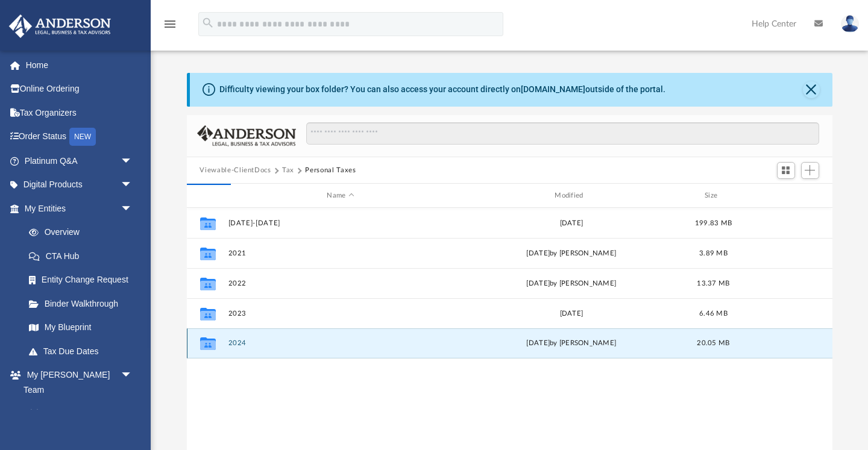 Image resolution: width=868 pixels, height=450 pixels. I want to click on i: search, so click(208, 23).